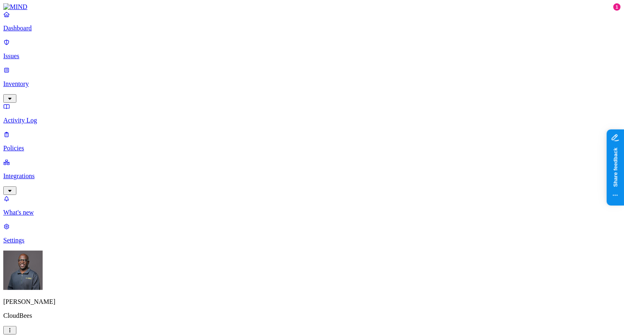 This screenshot has height=335, width=624. Describe the element at coordinates (15, 7) in the screenshot. I see `img: MIND` at that location.